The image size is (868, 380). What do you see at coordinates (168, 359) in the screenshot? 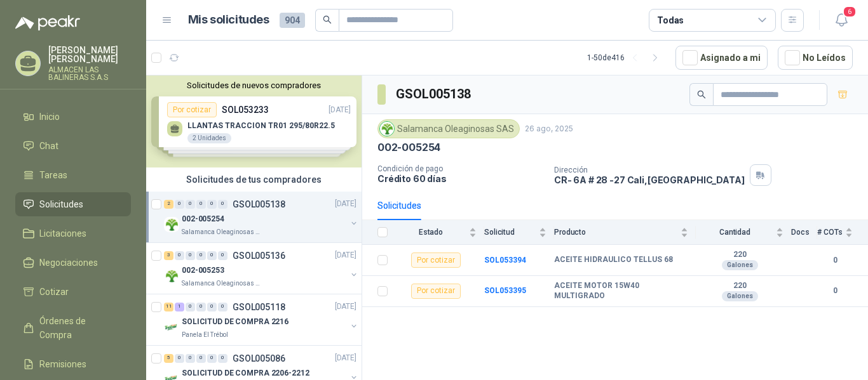
I see `div: 5` at bounding box center [168, 359].